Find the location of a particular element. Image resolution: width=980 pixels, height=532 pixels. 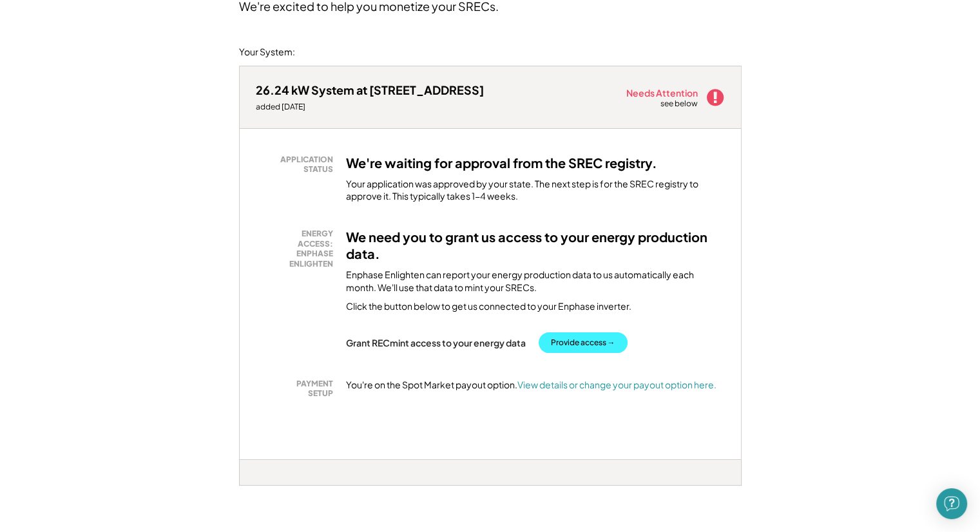

h3: We need you to grant us access to your energy production data. is located at coordinates (536, 245).